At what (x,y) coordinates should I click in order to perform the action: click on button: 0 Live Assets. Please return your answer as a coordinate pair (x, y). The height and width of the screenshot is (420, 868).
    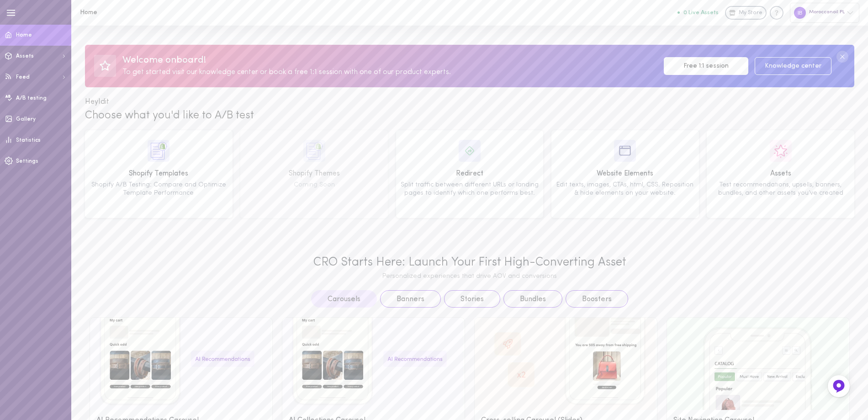
    Looking at the image, I should click on (698, 12).